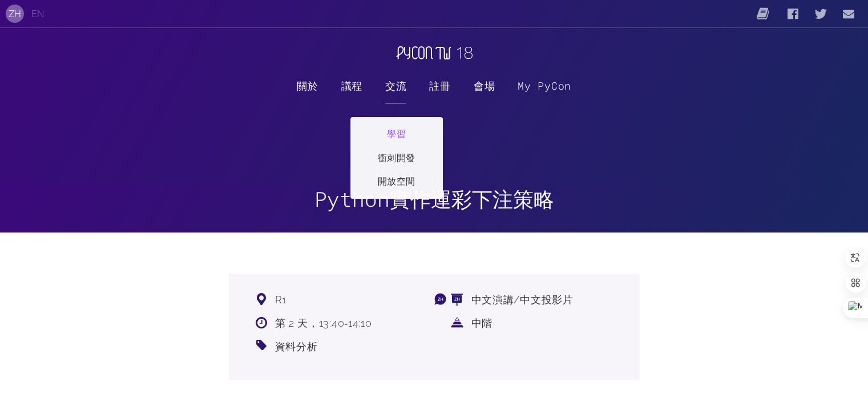  I want to click on a: 衝刺開發, so click(397, 158).